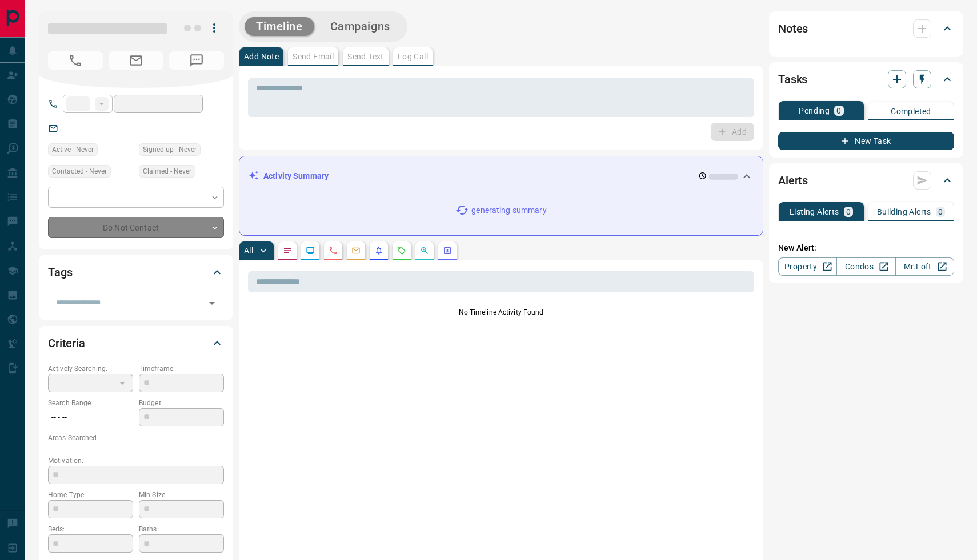 This screenshot has width=977, height=560. I want to click on div: Alerts, so click(866, 180).